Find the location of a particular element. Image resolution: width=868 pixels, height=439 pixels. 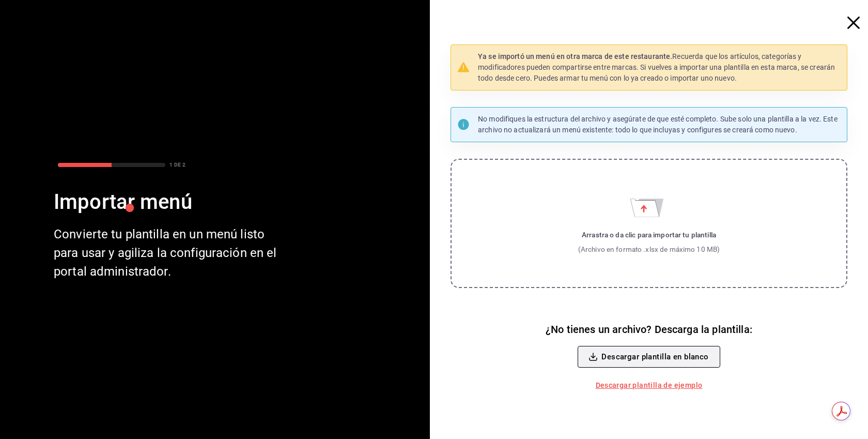

p: Recuerda que los artículos, categorías y modificadores pueden compartirse entre marcas. Si vuelve... is located at coordinates (660, 67).